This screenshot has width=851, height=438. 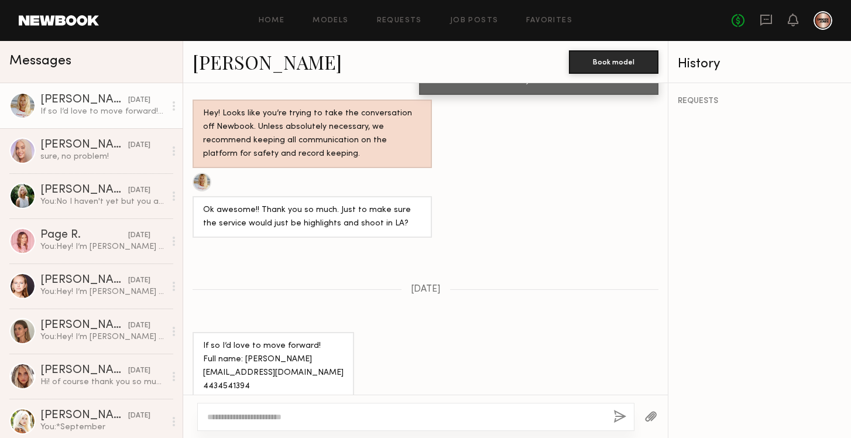 I want to click on div: REQUESTS, so click(x=760, y=101).